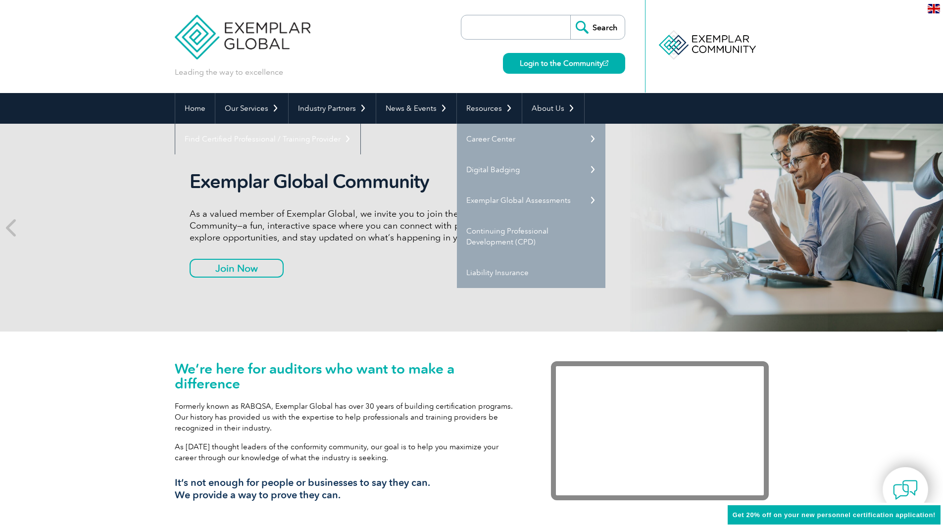 The width and height of the screenshot is (943, 527). What do you see at coordinates (237, 268) in the screenshot?
I see `a: Join Now` at bounding box center [237, 268].